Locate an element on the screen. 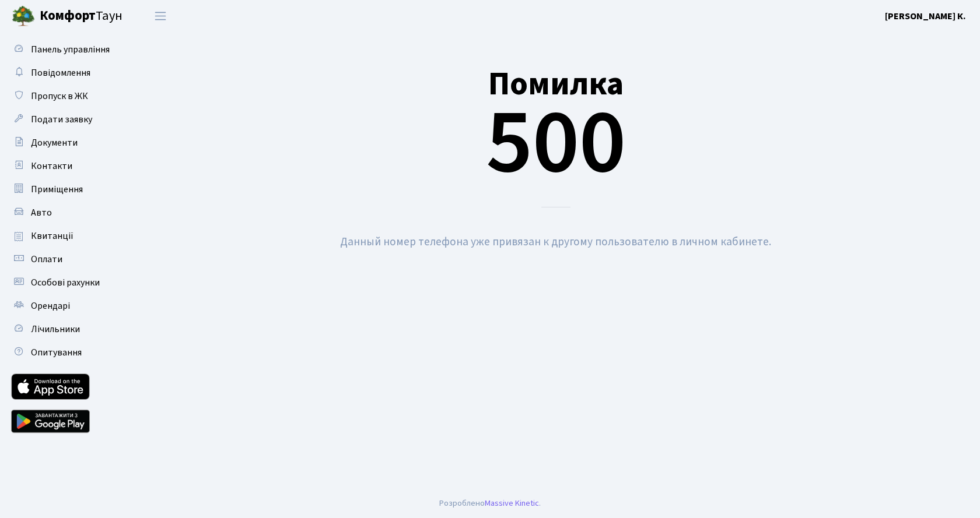 This screenshot has height=518, width=980. a: Опитування is located at coordinates (64, 352).